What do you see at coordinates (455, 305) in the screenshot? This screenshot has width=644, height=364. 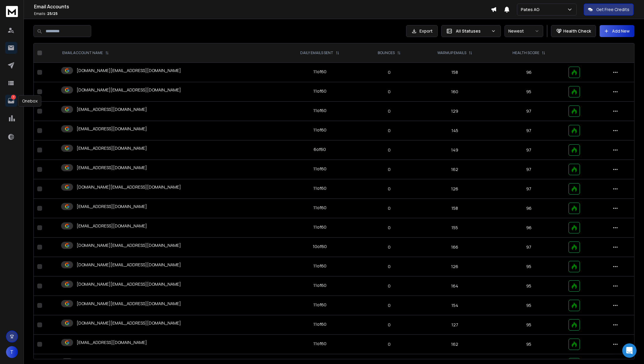 I see `td: 154` at bounding box center [455, 305].